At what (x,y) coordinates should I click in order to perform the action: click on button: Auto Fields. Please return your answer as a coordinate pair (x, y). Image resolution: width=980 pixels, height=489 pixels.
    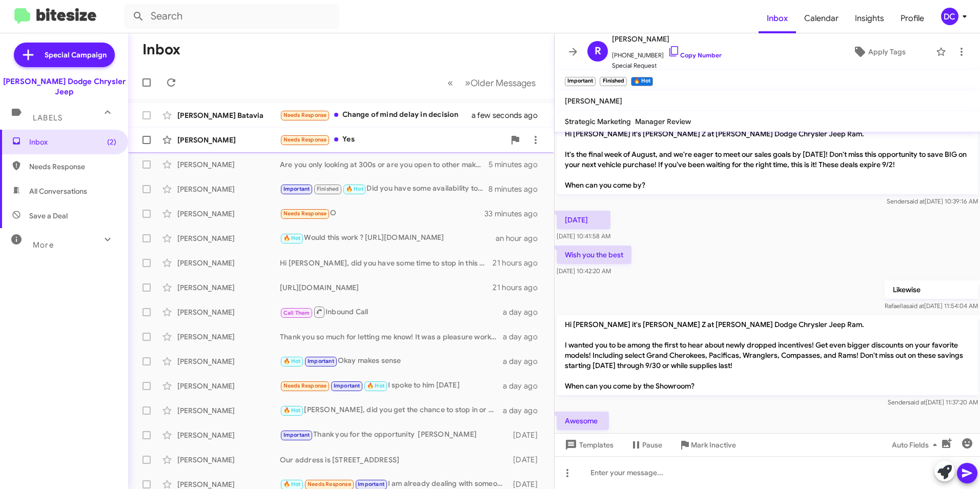
    Looking at the image, I should click on (916, 445).